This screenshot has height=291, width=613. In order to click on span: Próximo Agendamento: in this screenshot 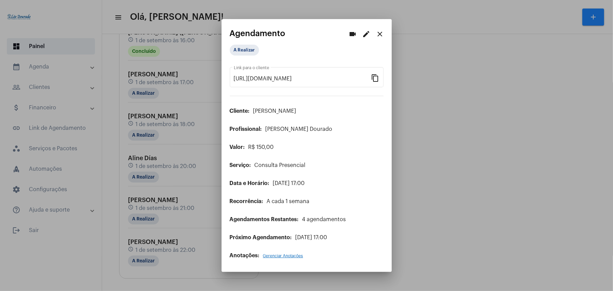, I will do `click(261, 237)`.